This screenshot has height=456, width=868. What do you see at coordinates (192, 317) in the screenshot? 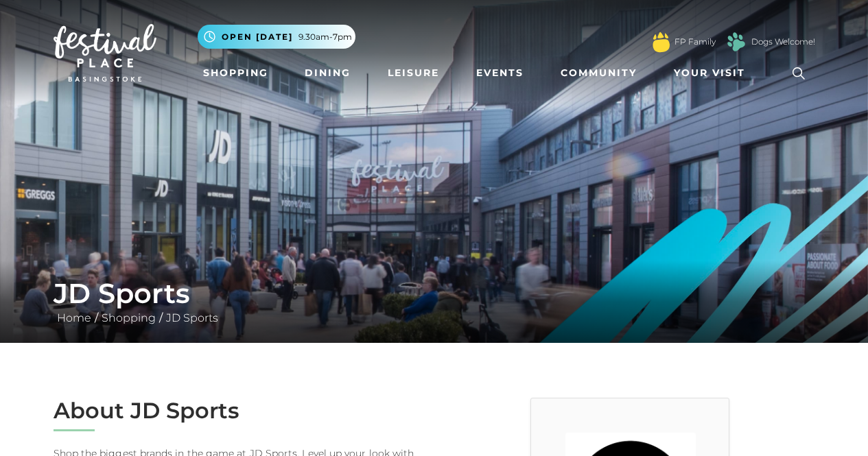
I see `a: JD Sports` at bounding box center [192, 317].